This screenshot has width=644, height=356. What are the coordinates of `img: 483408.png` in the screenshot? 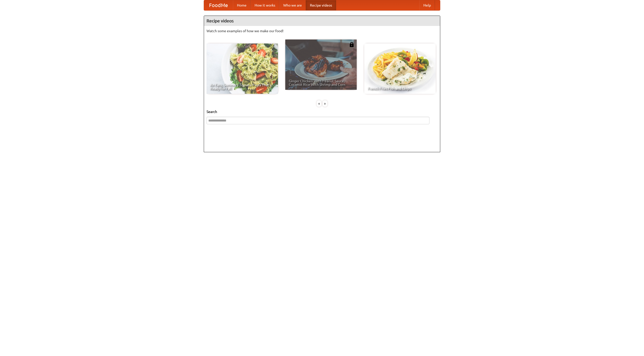 It's located at (352, 44).